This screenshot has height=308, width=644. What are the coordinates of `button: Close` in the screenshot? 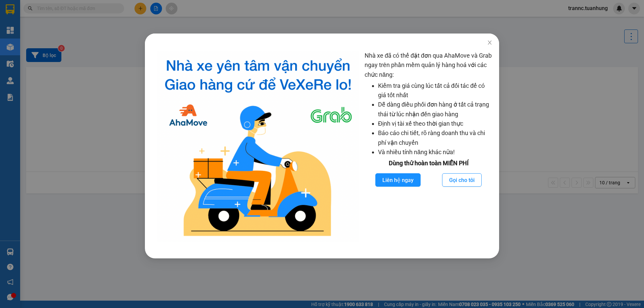 It's located at (489, 43).